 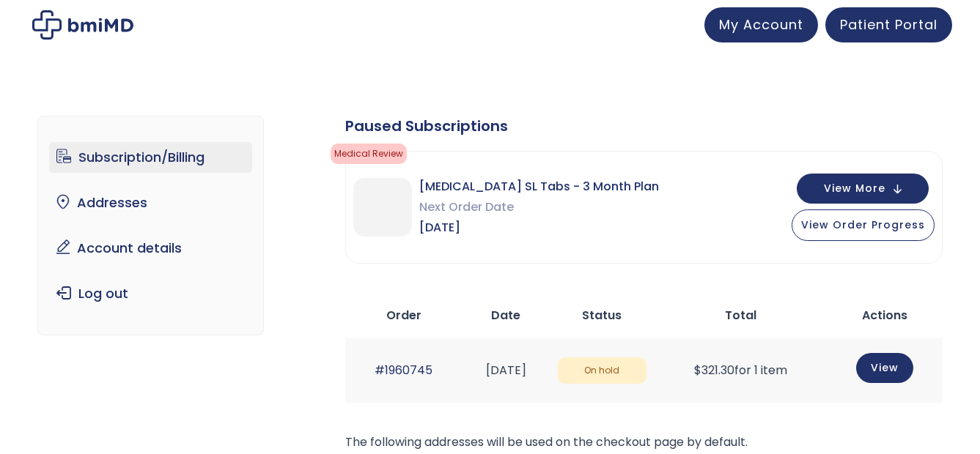 What do you see at coordinates (761, 24) in the screenshot?
I see `span: My Account` at bounding box center [761, 24].